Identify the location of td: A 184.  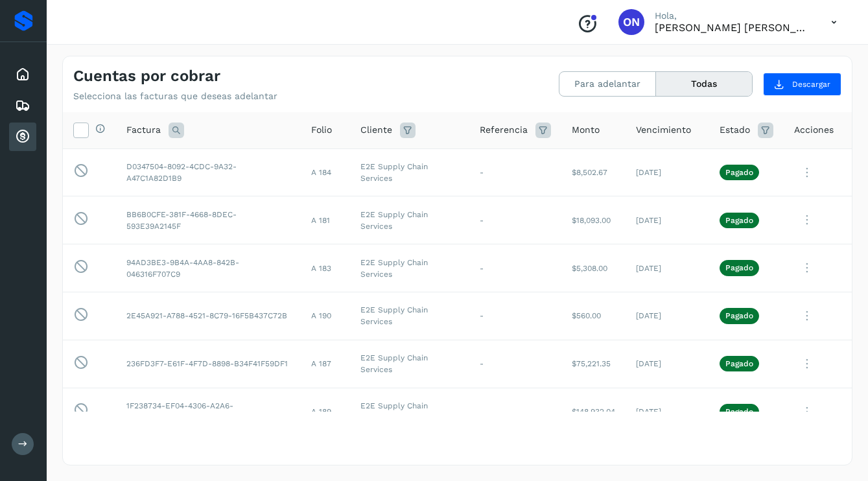
(326, 173).